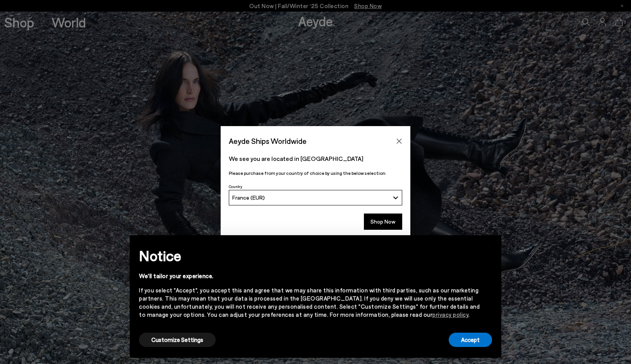 This screenshot has height=364, width=631. I want to click on h2: Notice, so click(309, 256).